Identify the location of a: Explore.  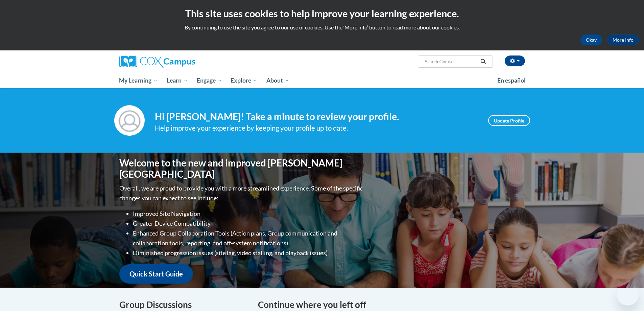
(244, 81).